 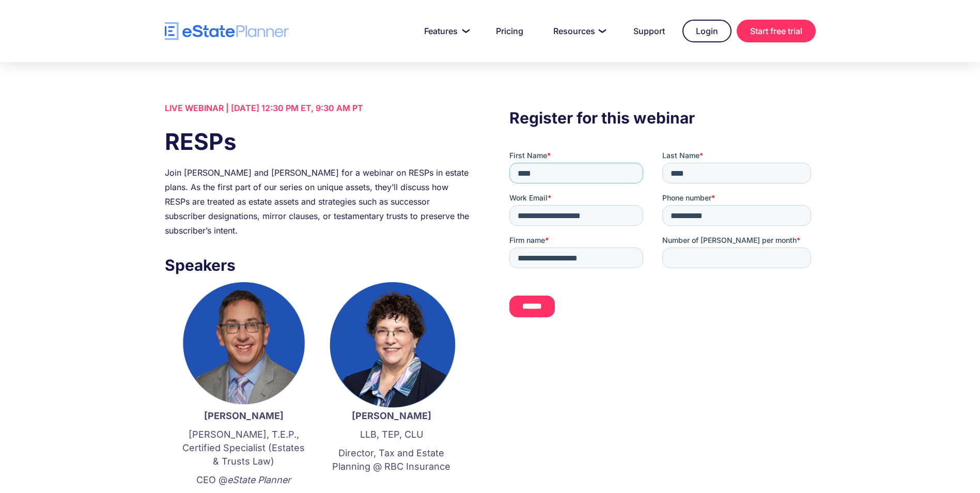 What do you see at coordinates (649, 31) in the screenshot?
I see `a: Support` at bounding box center [649, 31].